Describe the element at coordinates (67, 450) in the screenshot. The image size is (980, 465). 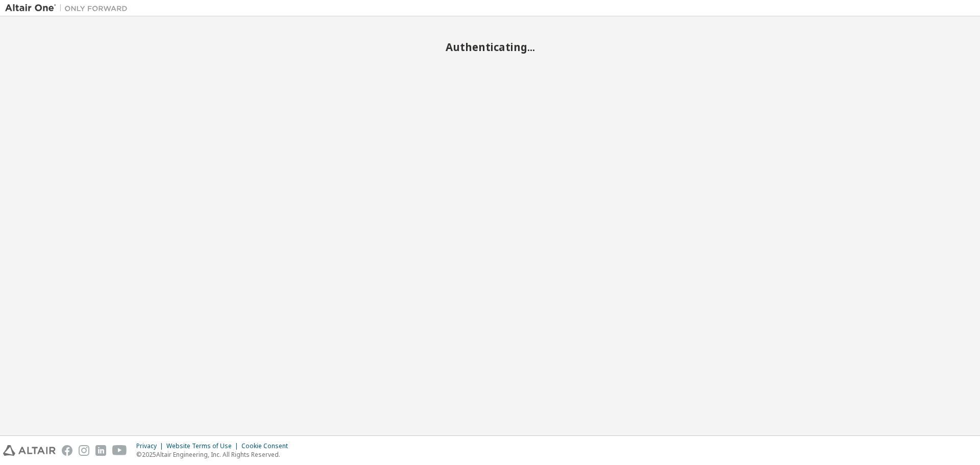
I see `img: facebook.svg` at that location.